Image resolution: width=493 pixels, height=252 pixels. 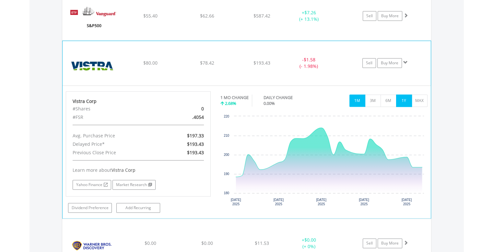 What do you see at coordinates (134, 185) in the screenshot?
I see `a: Market Research` at bounding box center [134, 185].